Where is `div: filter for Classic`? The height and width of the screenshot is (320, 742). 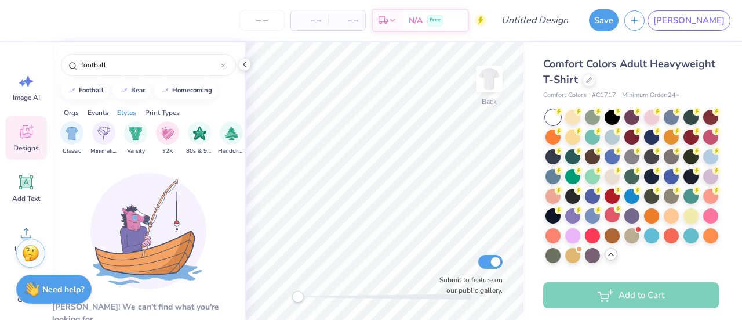 div: filter for Classic is located at coordinates (72, 138).